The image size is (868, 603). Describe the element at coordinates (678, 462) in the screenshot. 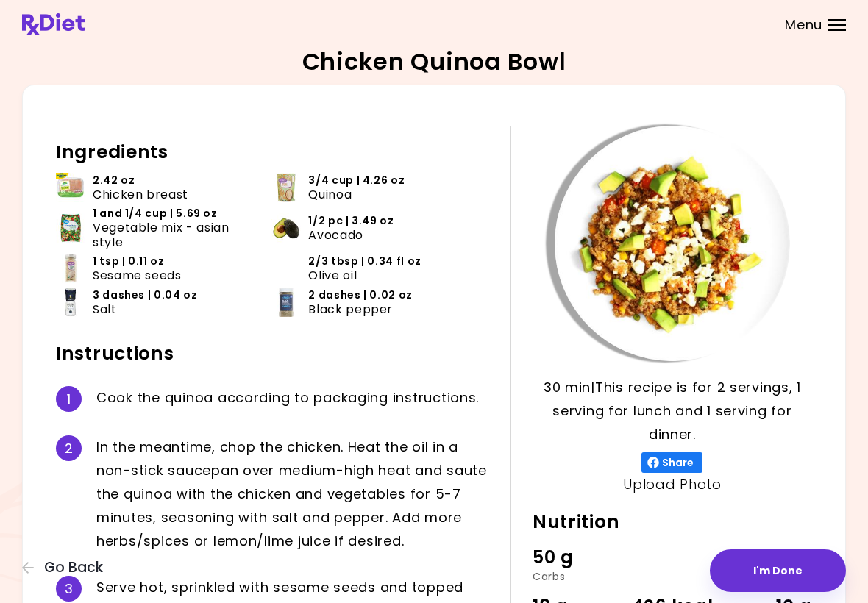

I see `span: Share` at that location.